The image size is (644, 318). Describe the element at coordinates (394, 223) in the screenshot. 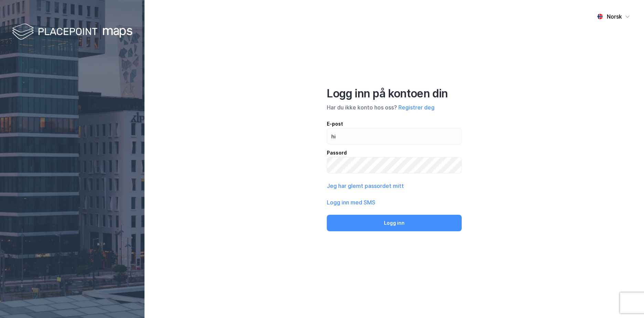

I see `button: Logg inn` at that location.